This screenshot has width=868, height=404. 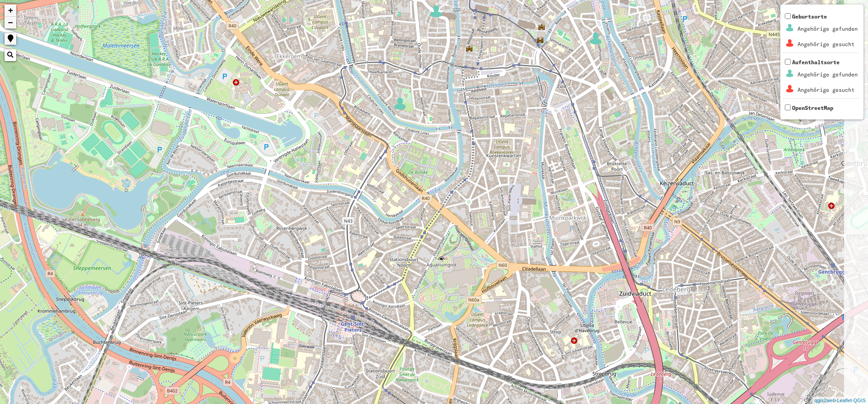 What do you see at coordinates (821, 78) in the screenshot?
I see `span: Aufenthaltsorte` at bounding box center [821, 78].